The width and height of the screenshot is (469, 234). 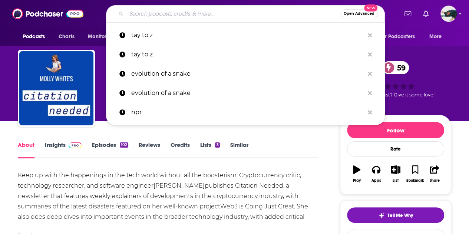 What do you see at coordinates (396, 215) in the screenshot?
I see `button: tell me why sparkleTell Me Why` at bounding box center [396, 215].